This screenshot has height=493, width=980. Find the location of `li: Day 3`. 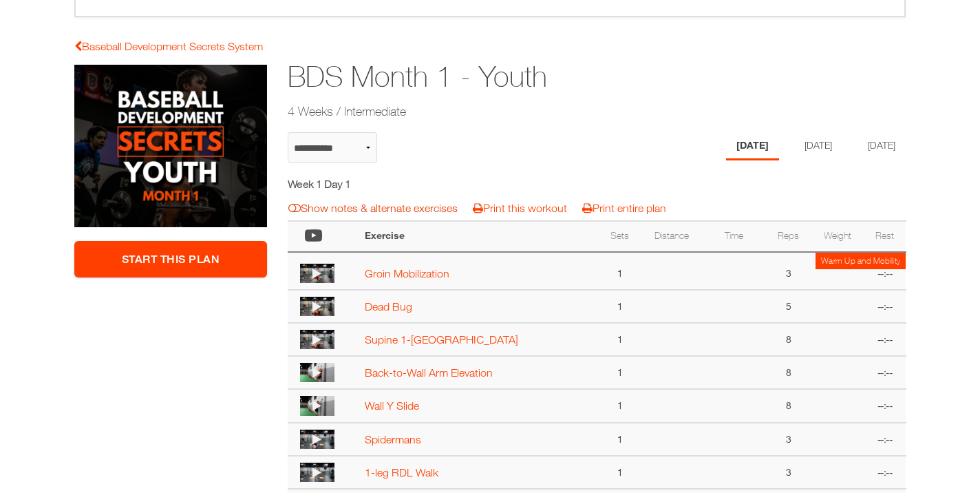

li: Day 3 is located at coordinates (881, 146).